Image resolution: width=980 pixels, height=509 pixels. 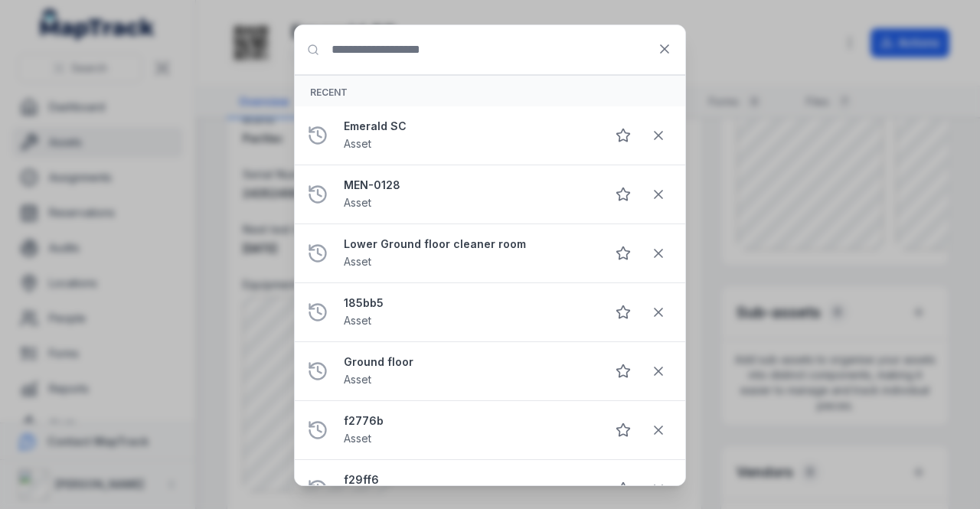 I want to click on strong: Emerald SC, so click(x=469, y=126).